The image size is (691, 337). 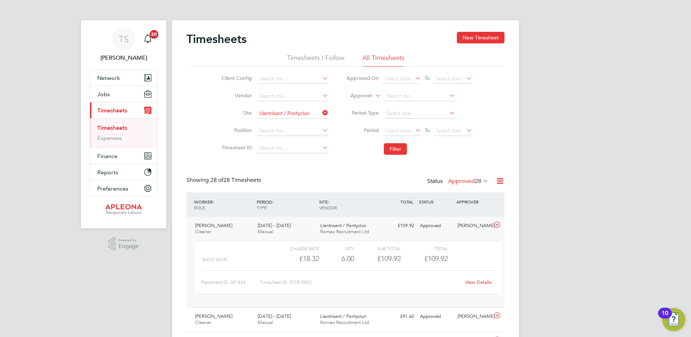 I want to click on span: 28 Timesheets, so click(x=236, y=180).